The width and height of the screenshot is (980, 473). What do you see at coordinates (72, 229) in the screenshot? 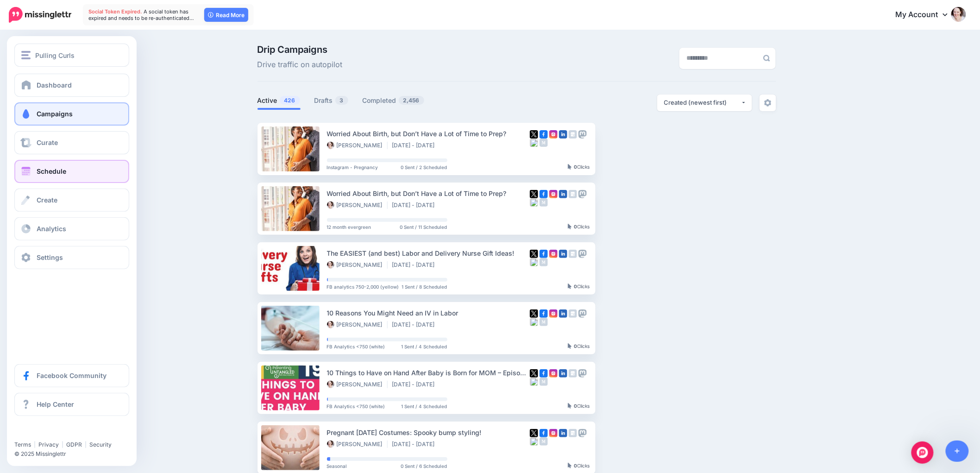
I see `a: Analytics` at bounding box center [72, 229].